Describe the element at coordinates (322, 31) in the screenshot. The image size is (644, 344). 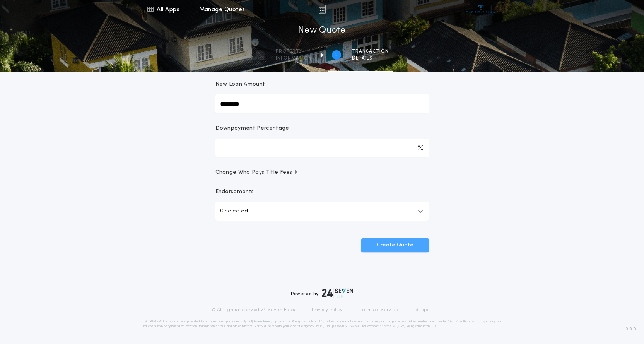
I see `h1: New Quote` at that location.